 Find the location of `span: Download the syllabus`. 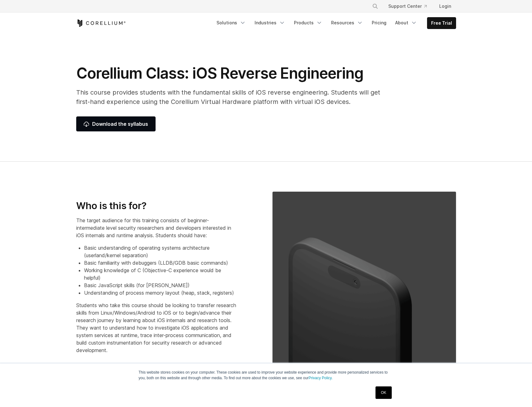

span: Download the syllabus is located at coordinates (116, 124).